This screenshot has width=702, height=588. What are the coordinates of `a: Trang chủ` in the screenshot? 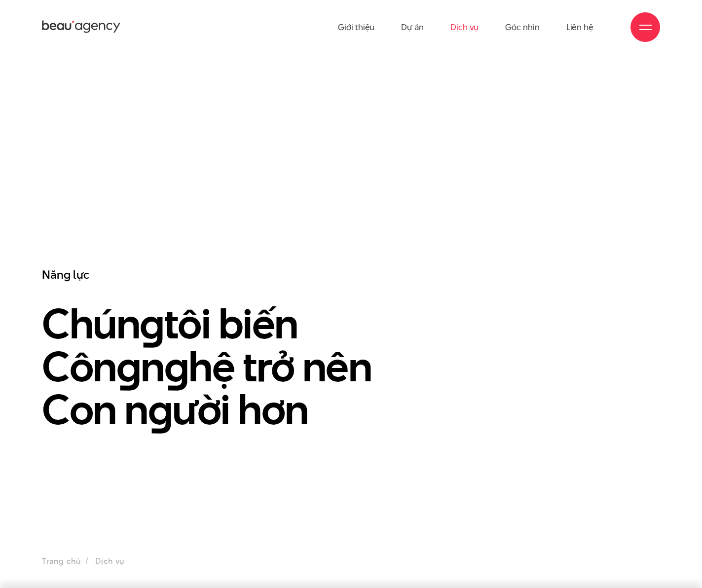 It's located at (61, 561).